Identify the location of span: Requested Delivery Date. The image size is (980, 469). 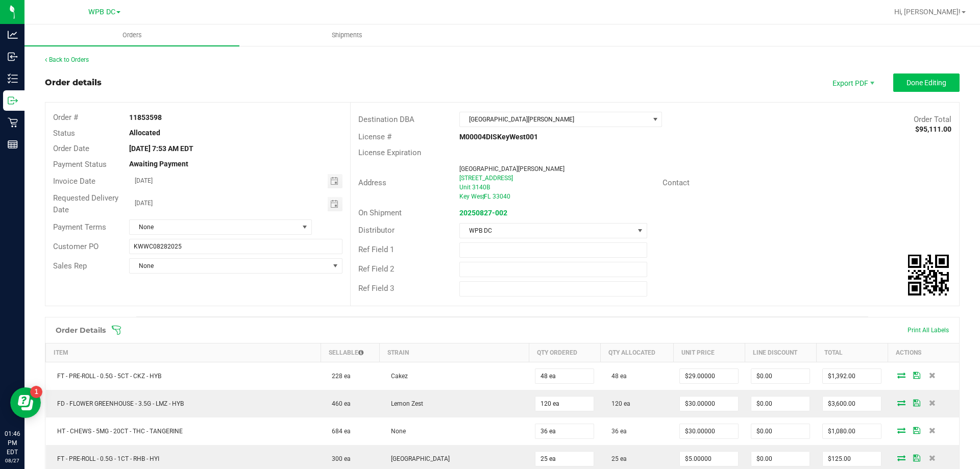
(86, 204).